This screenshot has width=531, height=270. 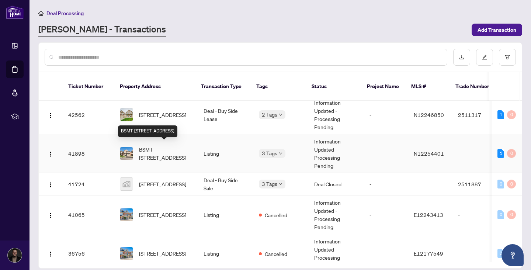 What do you see at coordinates (507, 57) in the screenshot?
I see `button: filter` at bounding box center [507, 57].